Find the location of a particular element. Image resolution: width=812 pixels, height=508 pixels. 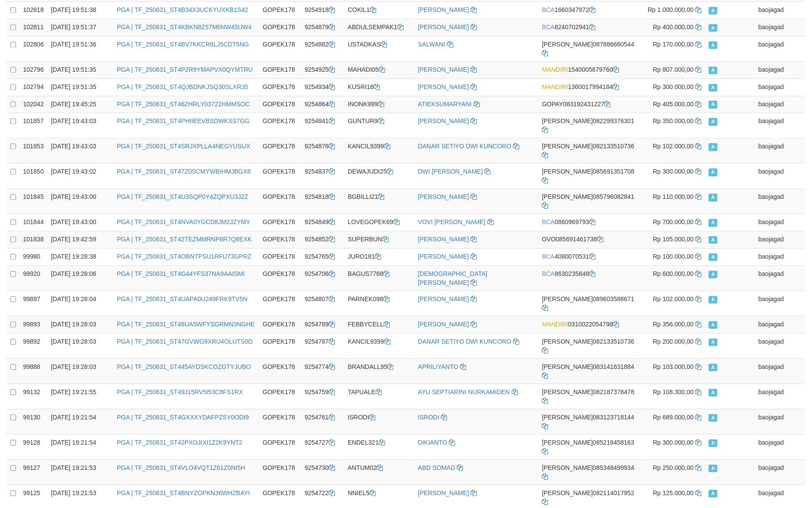

a: PGA | TF_250831_ST4BNYZOPKN36WHZBAYI is located at coordinates (183, 493).